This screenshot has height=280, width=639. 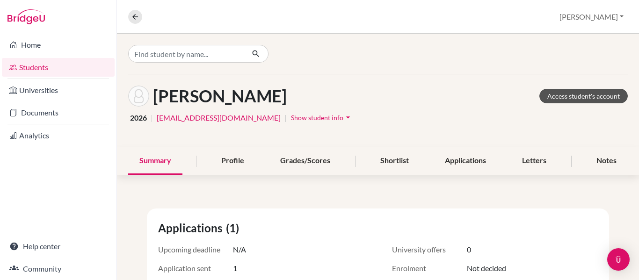 What do you see at coordinates (235, 269) in the screenshot?
I see `span: 1` at bounding box center [235, 269].